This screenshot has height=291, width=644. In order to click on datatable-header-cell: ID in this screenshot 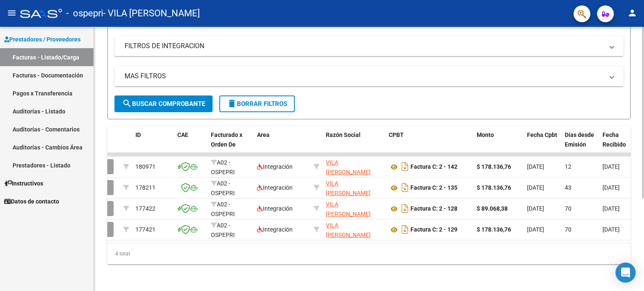, I will do `click(153, 144)`.